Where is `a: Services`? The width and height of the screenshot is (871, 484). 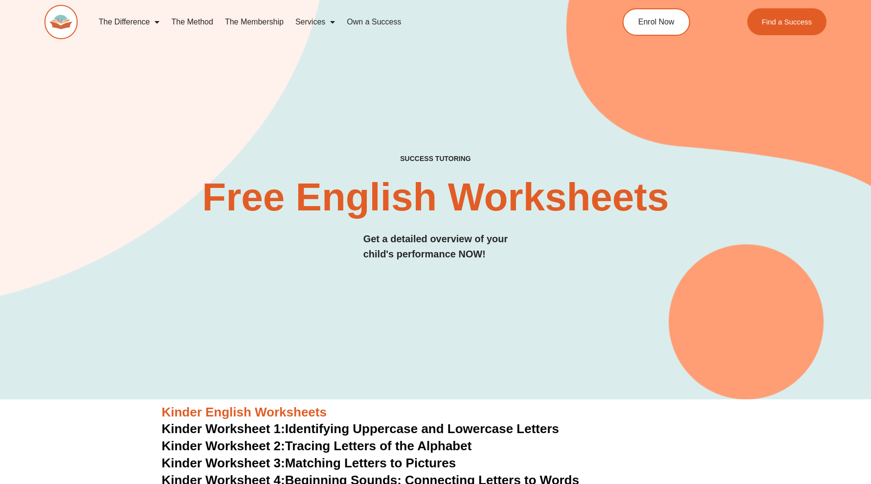
a: Services is located at coordinates (315, 22).